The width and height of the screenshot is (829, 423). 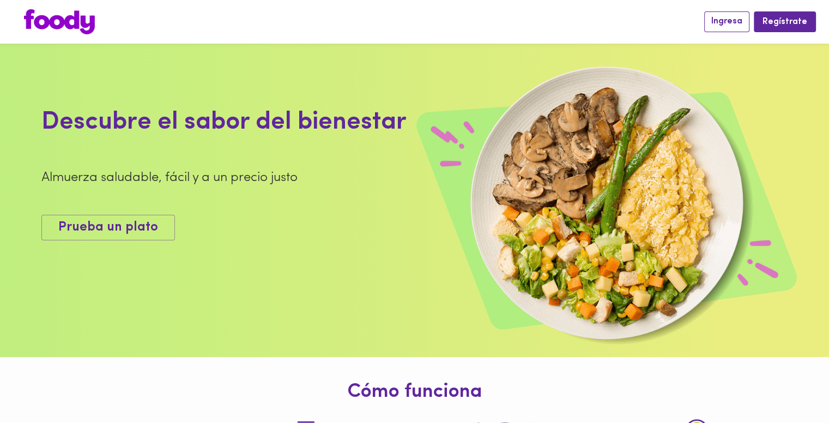 What do you see at coordinates (290, 123) in the screenshot?
I see `div: Descubre el sabor del bienestar` at bounding box center [290, 123].